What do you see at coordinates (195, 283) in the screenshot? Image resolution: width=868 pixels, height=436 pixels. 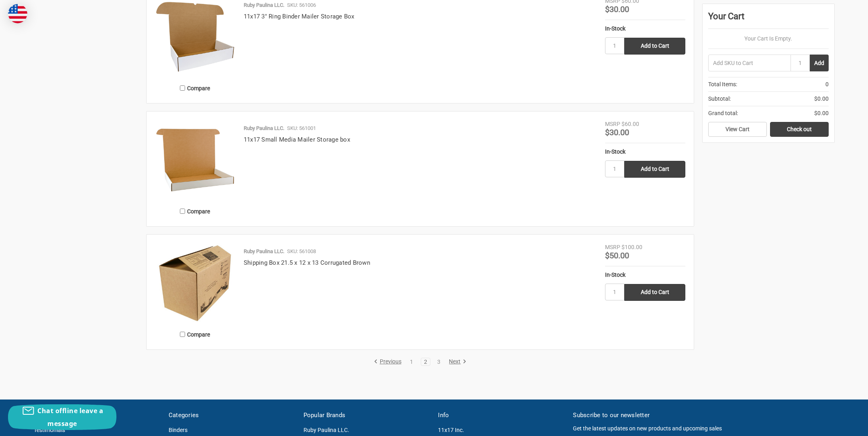 I see `img: Shipping Box 21.5 x 12 x 13 Corrugated Brown` at bounding box center [195, 283].